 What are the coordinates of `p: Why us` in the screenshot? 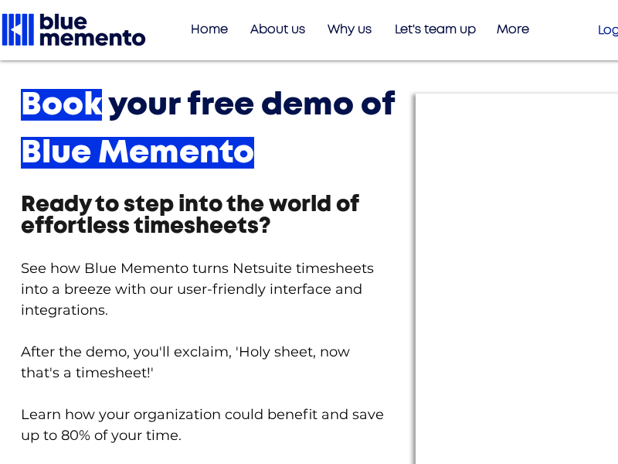 It's located at (349, 29).